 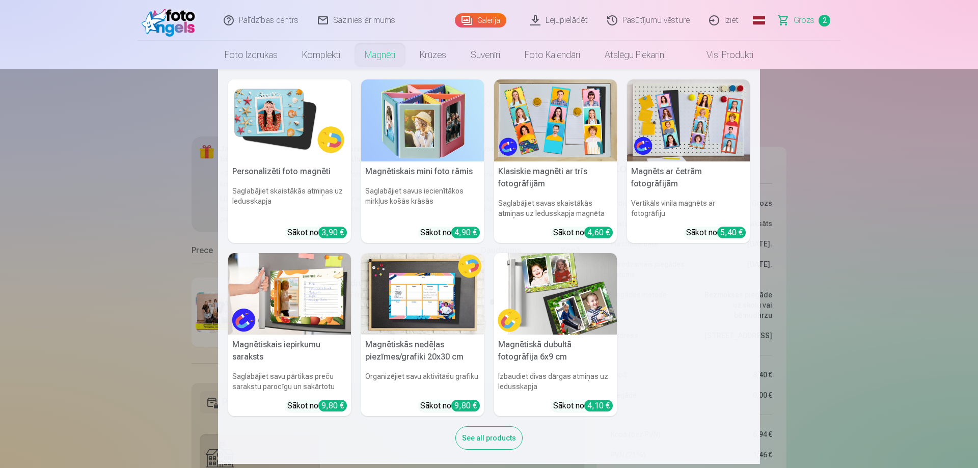 I want to click on div: 4,10 €, so click(x=598, y=405).